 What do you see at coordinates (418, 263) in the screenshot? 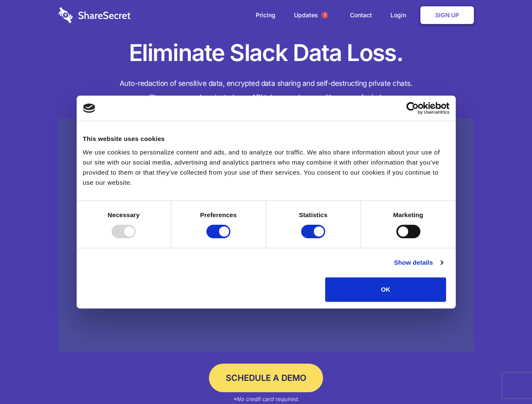
I see `a: Show details` at bounding box center [418, 263].